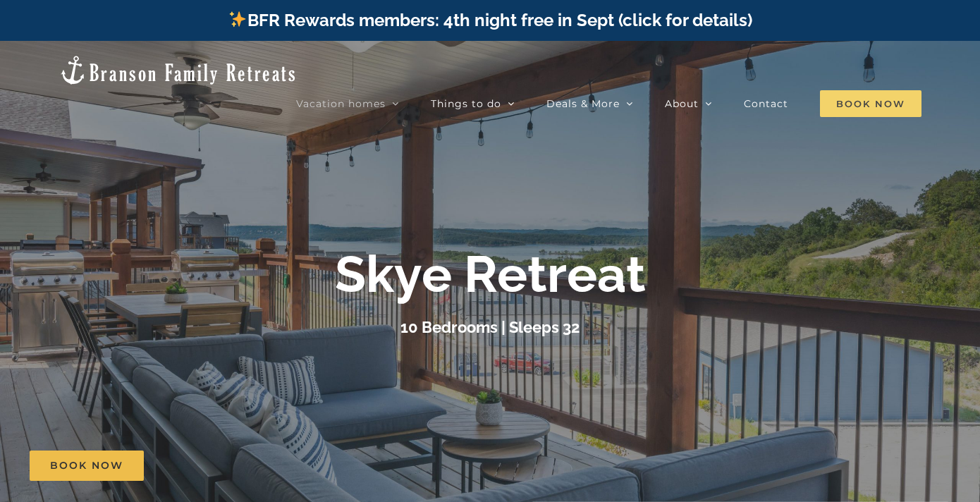 The width and height of the screenshot is (980, 502). I want to click on img: Branson Family Retreats Logo, so click(177, 70).